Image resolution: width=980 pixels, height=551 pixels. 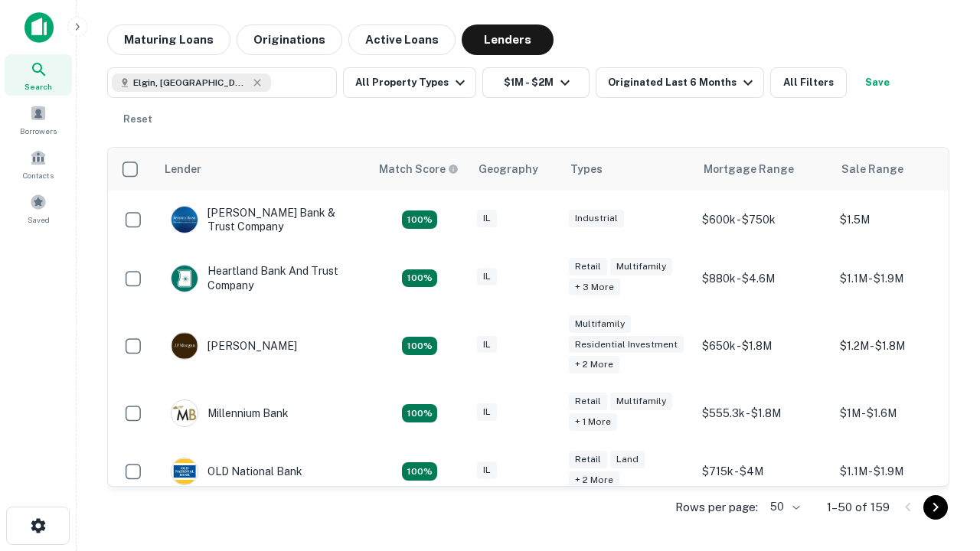 What do you see at coordinates (627, 459) in the screenshot?
I see `div: Land` at bounding box center [627, 459].